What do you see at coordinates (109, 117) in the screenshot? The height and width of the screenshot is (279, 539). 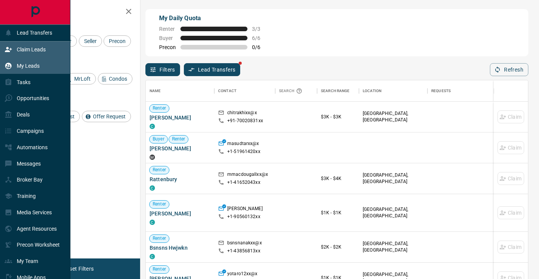 I see `span: Offer Request` at bounding box center [109, 117].